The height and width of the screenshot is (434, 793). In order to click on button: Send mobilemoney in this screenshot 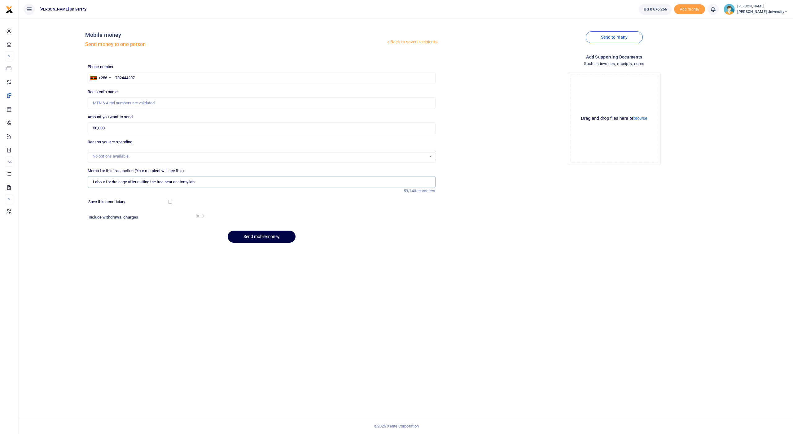, I will do `click(262, 237)`.